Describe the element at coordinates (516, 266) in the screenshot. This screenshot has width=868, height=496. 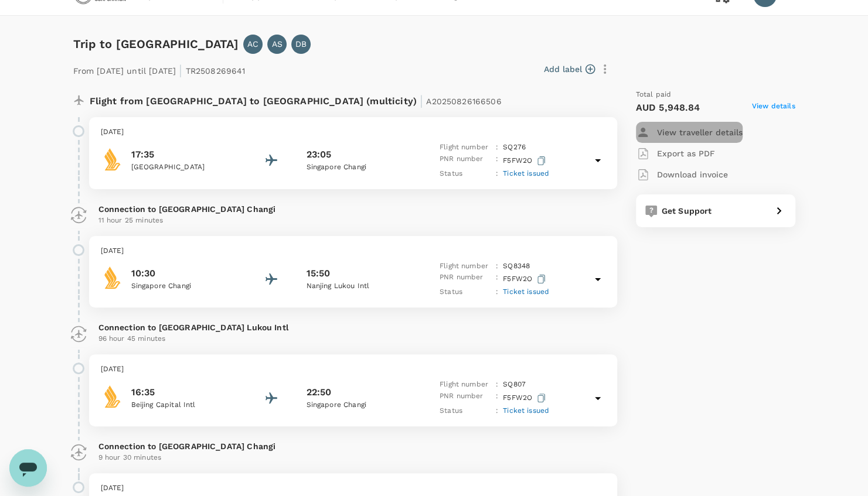
I see `p: SQ 8348` at that location.